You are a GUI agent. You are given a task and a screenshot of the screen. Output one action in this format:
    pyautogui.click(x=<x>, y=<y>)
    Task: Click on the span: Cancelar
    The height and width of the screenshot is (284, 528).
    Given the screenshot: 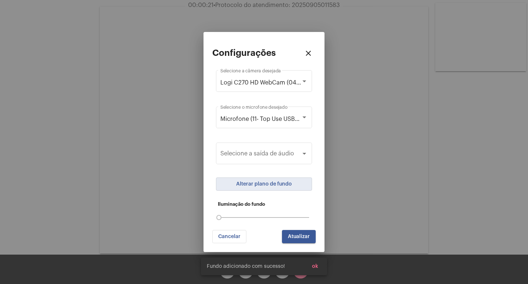 What is the action you would take?
    pyautogui.click(x=229, y=236)
    